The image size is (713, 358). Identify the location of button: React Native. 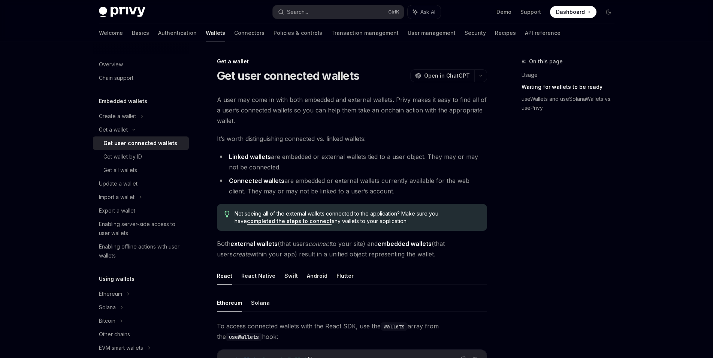
(258, 275).